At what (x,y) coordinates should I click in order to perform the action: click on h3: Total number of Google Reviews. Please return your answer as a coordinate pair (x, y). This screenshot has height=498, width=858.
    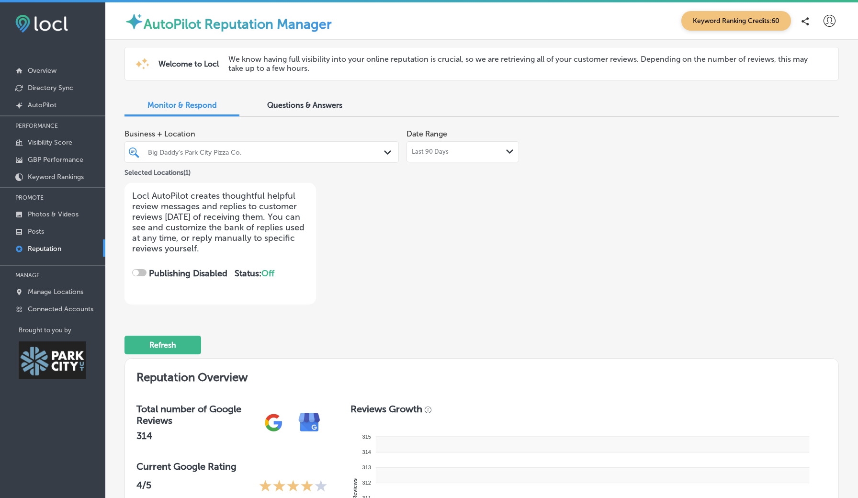
    Looking at the image, I should click on (196, 415).